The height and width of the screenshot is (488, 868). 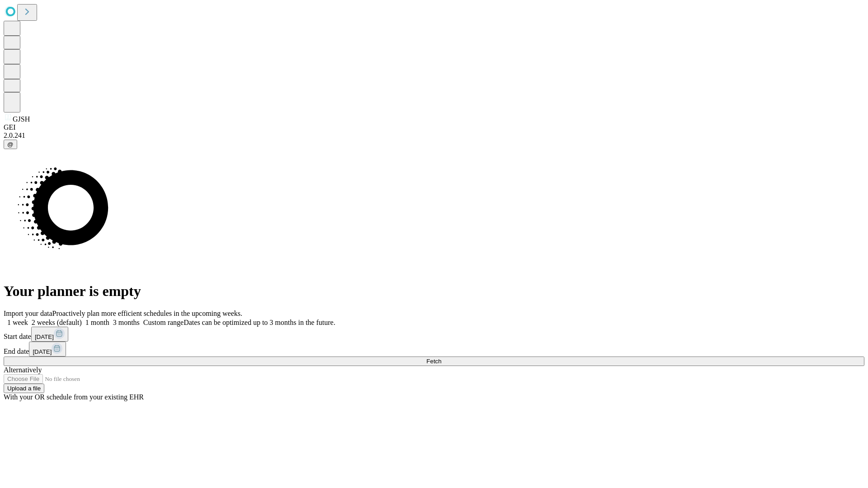 What do you see at coordinates (434, 128) in the screenshot?
I see `div: GEI` at bounding box center [434, 128].